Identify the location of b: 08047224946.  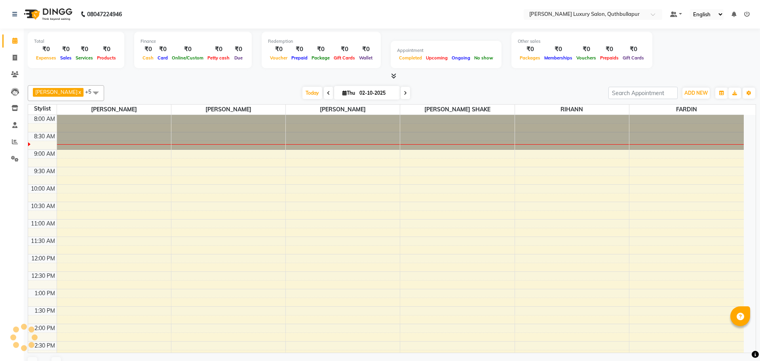
(105, 14).